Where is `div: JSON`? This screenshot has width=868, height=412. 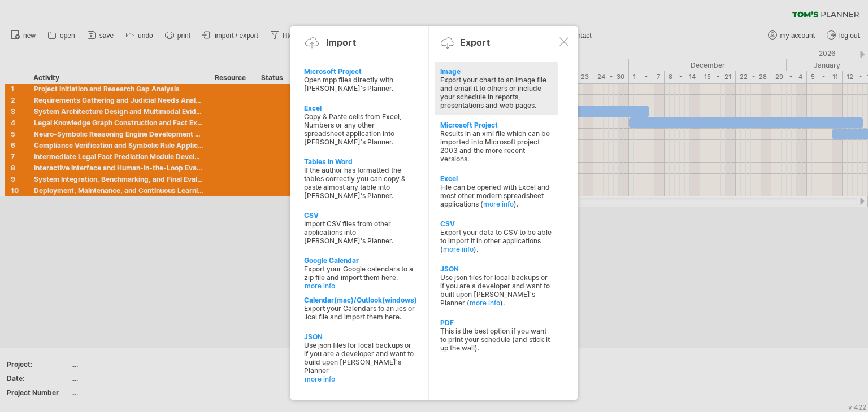 div: JSON is located at coordinates (496, 269).